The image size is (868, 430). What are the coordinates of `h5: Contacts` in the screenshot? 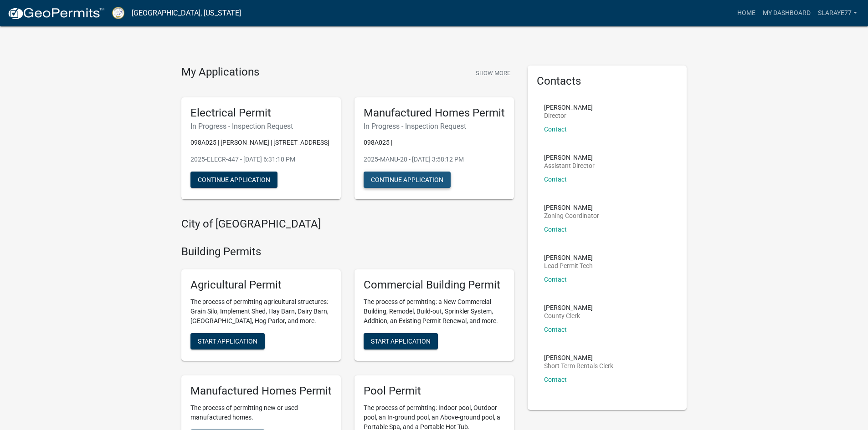 It's located at (608, 81).